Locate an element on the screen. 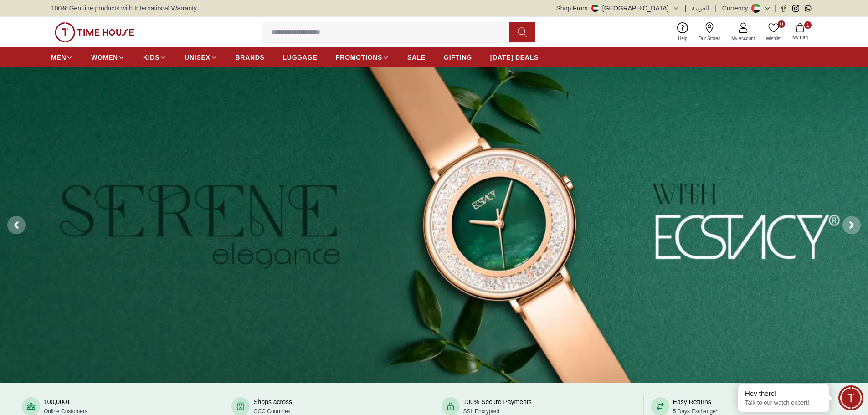  a: Instagram is located at coordinates (796, 8).